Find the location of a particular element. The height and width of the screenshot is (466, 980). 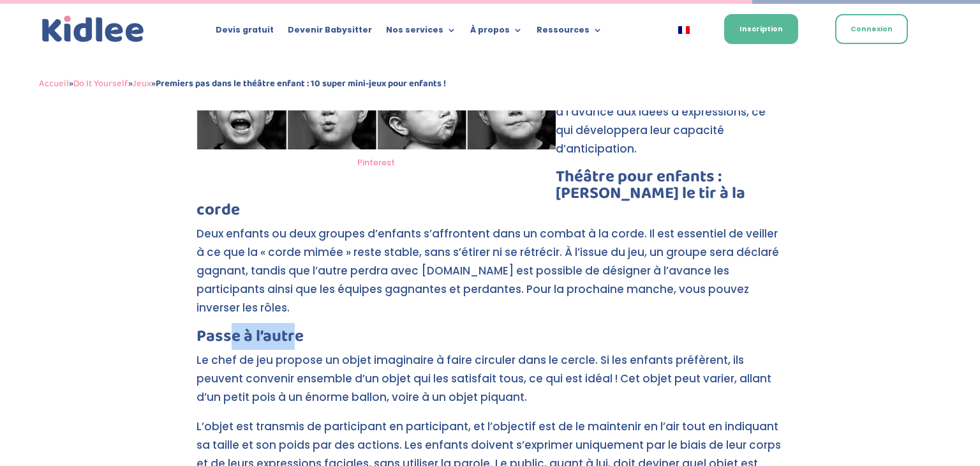

img: logo_kidlee_bleu is located at coordinates (93, 30).